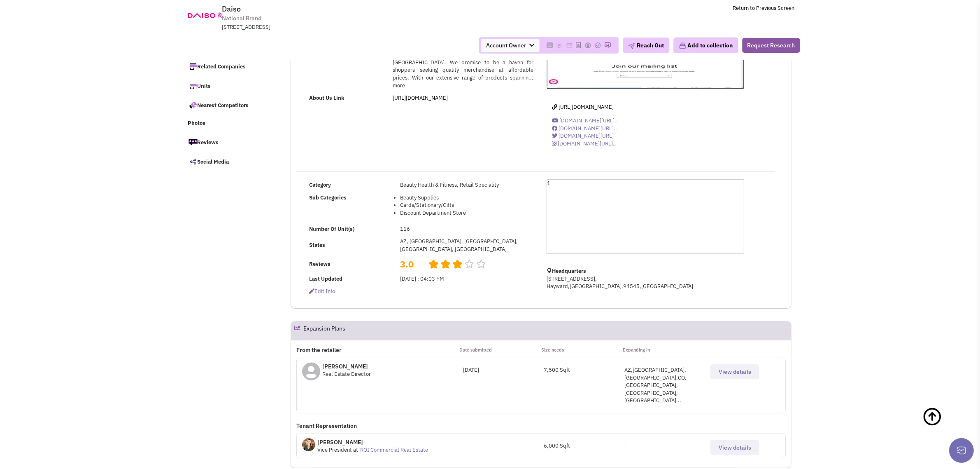 The width and height of the screenshot is (980, 469). What do you see at coordinates (467, 185) in the screenshot?
I see `td: Beauty Health & Fitness, Retail Speciality` at bounding box center [467, 185].